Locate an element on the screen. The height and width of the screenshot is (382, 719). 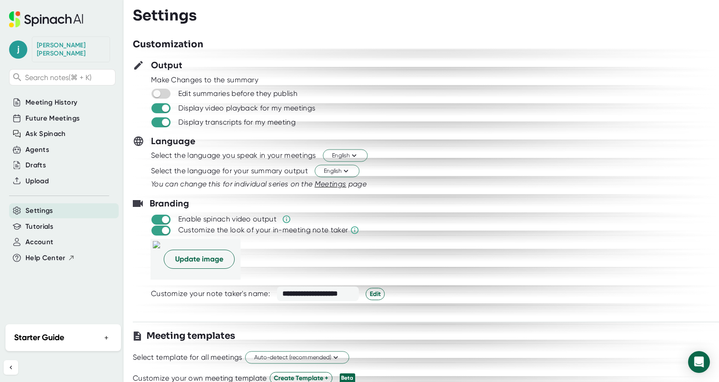
h3: Settings is located at coordinates (165, 15).